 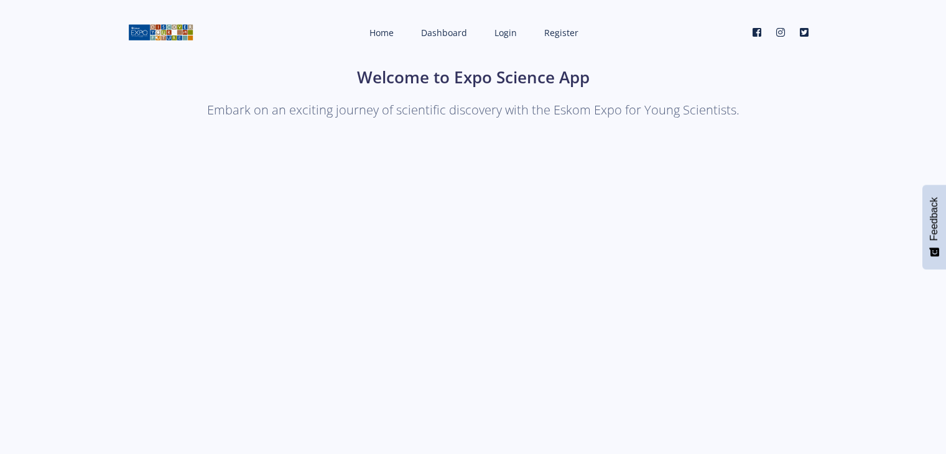 What do you see at coordinates (505, 32) in the screenshot?
I see `a: Login` at bounding box center [505, 32].